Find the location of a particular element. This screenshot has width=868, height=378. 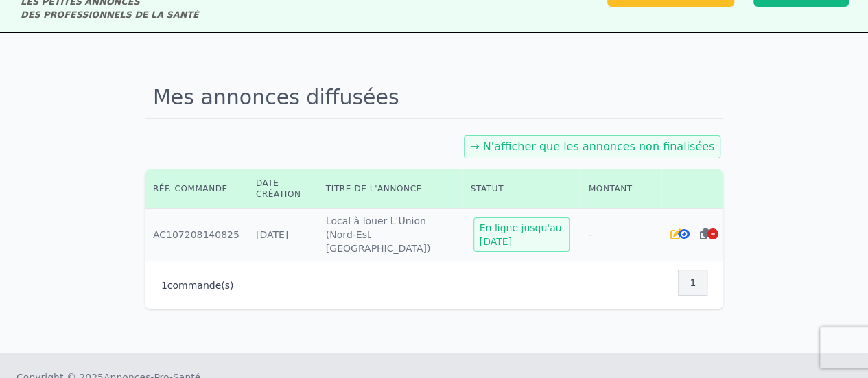

i: Editer l'annonce is located at coordinates (675, 234).